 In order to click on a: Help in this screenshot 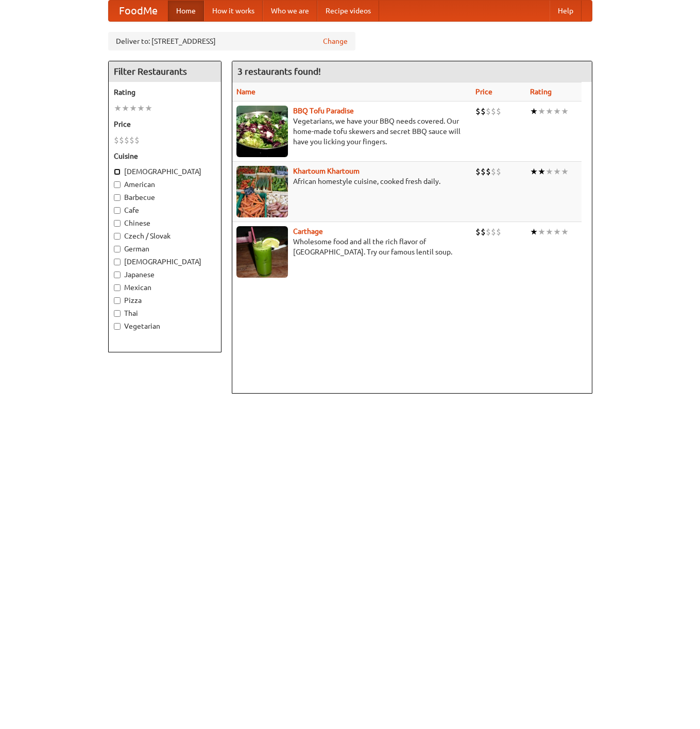, I will do `click(566, 11)`.